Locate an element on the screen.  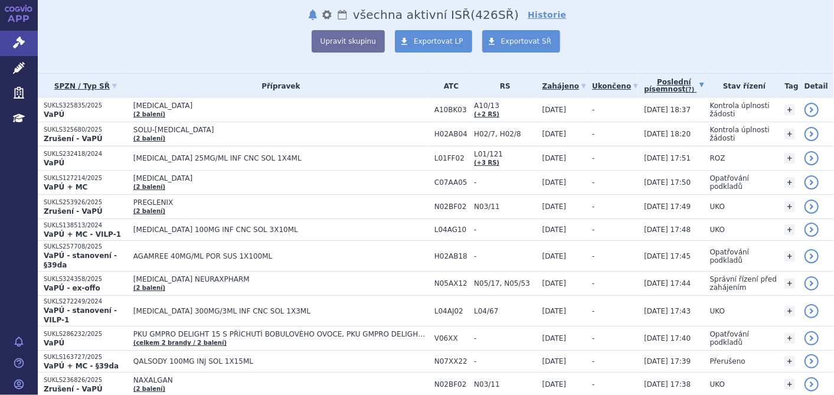
a: (celkem 2 brandy / 2 balení) is located at coordinates (180, 343).